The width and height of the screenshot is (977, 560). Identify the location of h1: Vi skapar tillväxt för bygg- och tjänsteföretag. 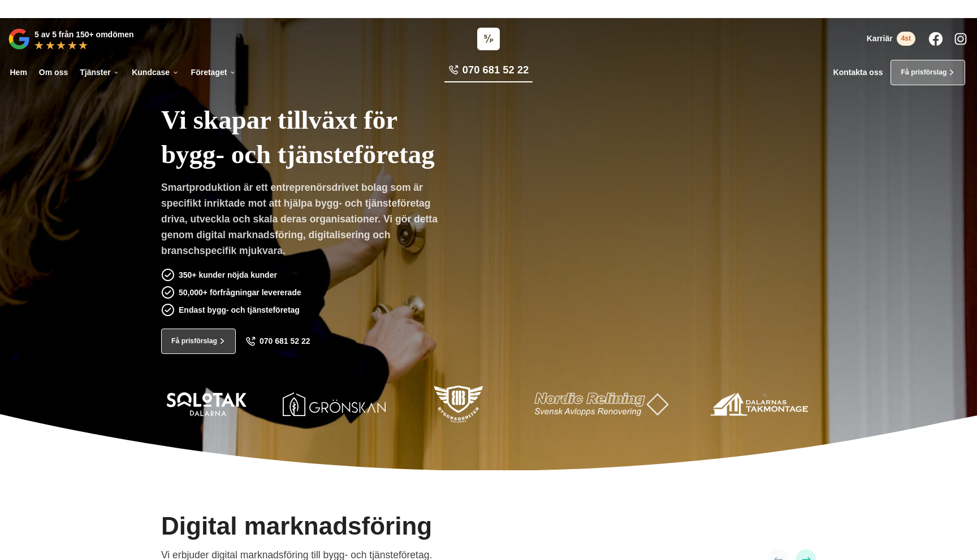
(347, 135).